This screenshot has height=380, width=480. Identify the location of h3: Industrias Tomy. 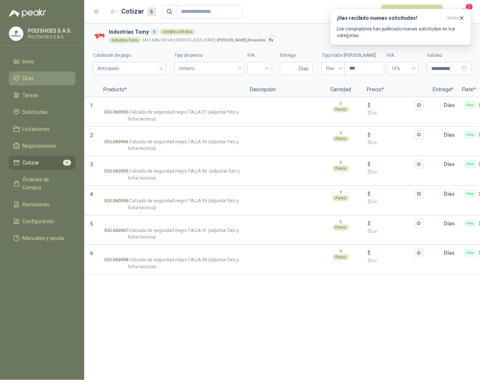
(288, 32).